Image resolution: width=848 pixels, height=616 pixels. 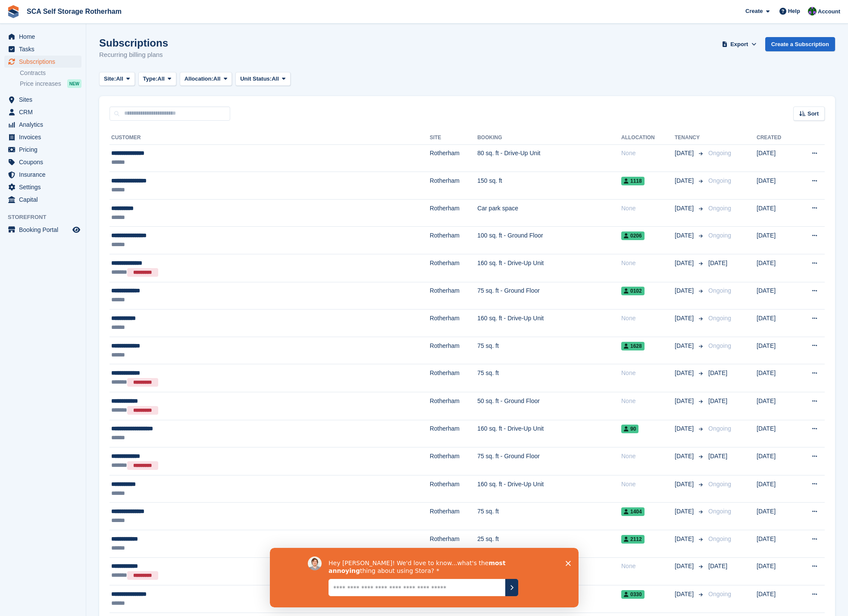 I want to click on span: Storefront, so click(x=47, y=217).